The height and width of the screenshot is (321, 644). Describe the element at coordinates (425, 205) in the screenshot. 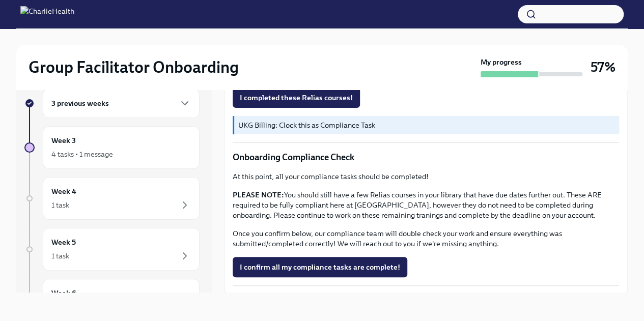

I see `p: You should still have a few Relias courses in your library that have due dates further out. These...` at that location.